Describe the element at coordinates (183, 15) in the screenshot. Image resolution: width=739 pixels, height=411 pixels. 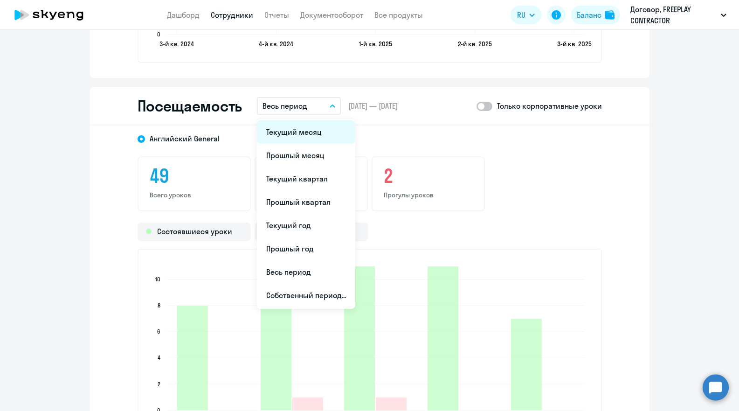
I see `a: Дашборд` at that location.